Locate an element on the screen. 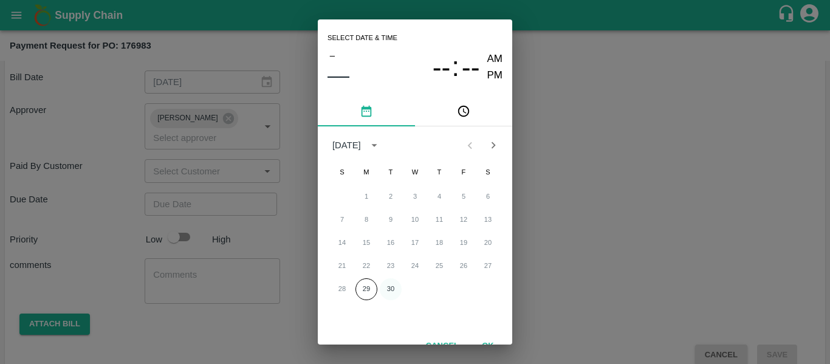 This screenshot has width=830, height=364. button: OK is located at coordinates (488, 346).